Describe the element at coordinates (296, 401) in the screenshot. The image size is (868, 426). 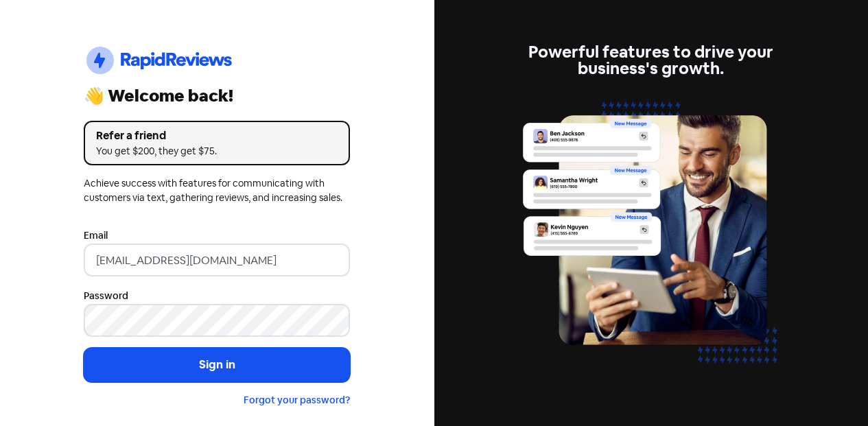
I see `a: Forgot your password?` at that location.